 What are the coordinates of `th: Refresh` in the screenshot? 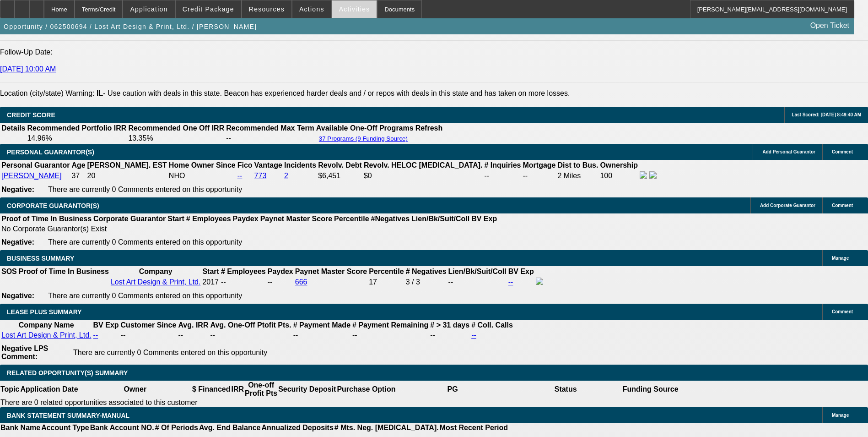 It's located at (429, 128).